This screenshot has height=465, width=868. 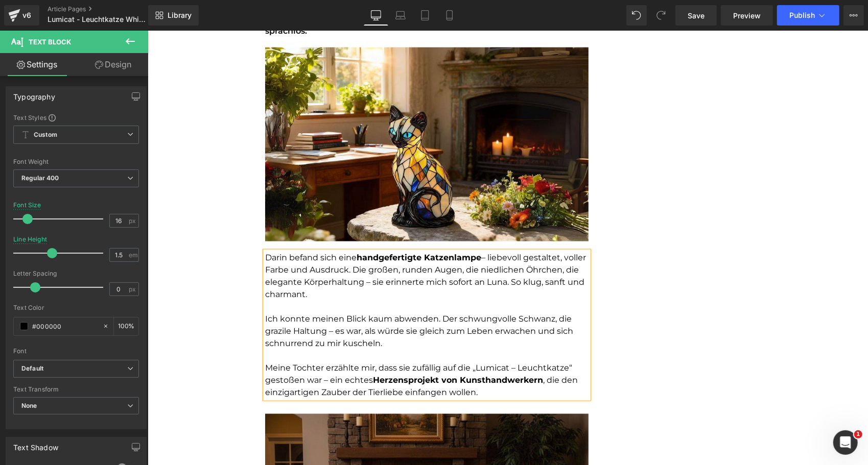 I want to click on button: More, so click(x=854, y=16).